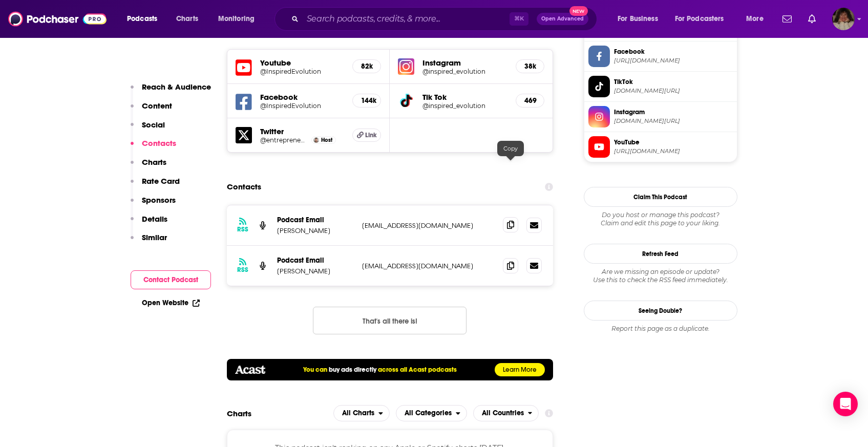 This screenshot has height=447, width=868. I want to click on a: Learn More, so click(520, 369).